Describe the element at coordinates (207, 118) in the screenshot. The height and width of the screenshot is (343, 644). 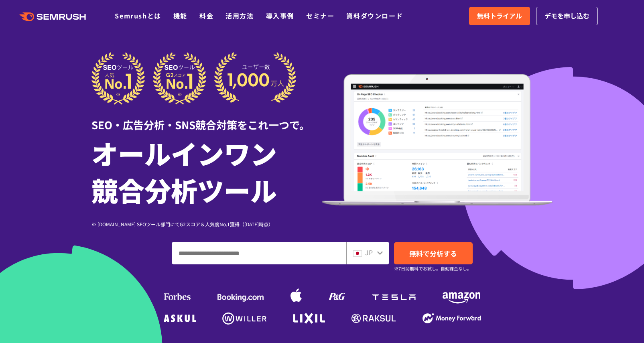
I see `div: SEO・広告分析・SNS競合対策をこれ一つで。` at that location.